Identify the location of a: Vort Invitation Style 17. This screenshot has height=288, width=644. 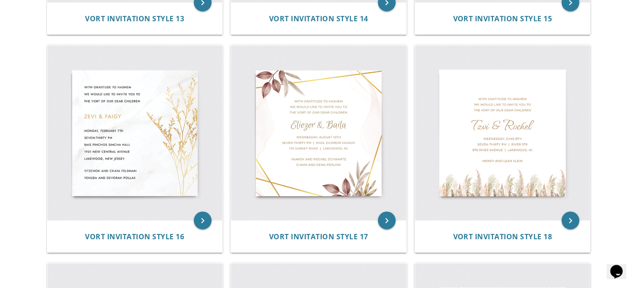
(319, 237).